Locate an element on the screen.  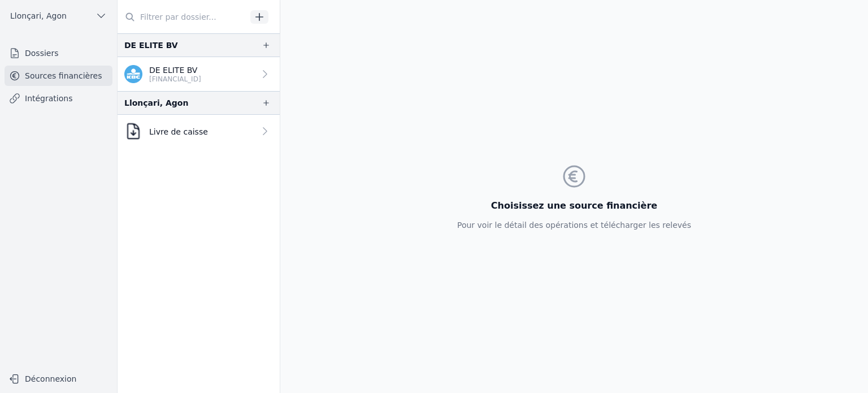
button: Llonçari, Agon is located at coordinates (58, 16).